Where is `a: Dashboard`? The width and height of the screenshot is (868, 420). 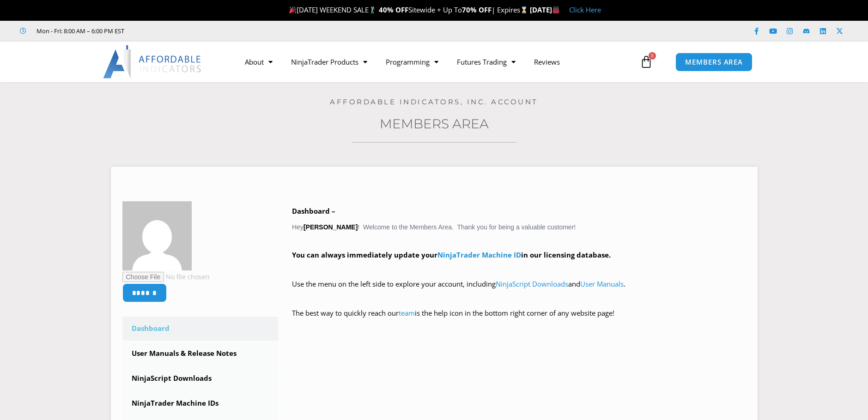 a: Dashboard is located at coordinates (201, 329).